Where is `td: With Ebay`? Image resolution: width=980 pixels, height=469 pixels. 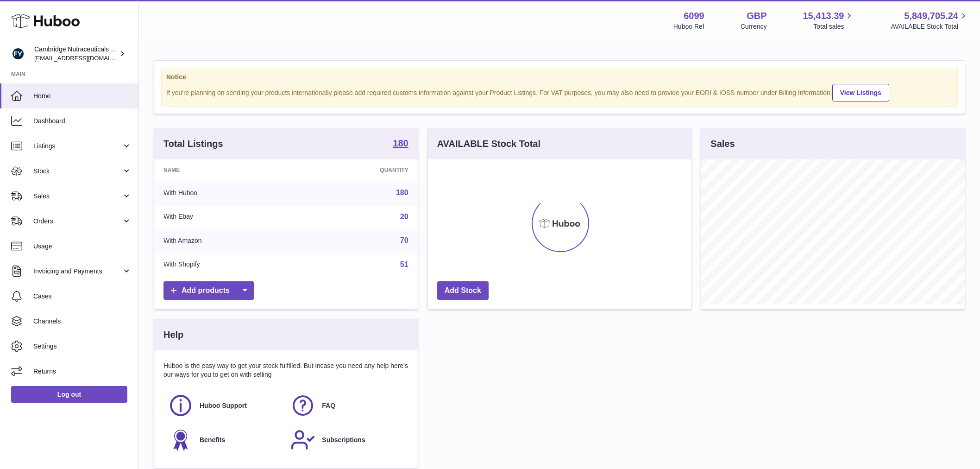
td: With Ebay is located at coordinates (226, 217).